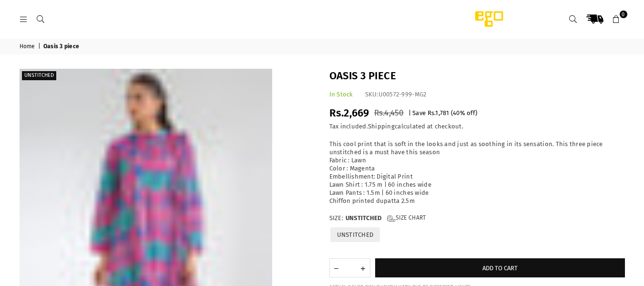  Describe the element at coordinates (389, 112) in the screenshot. I see `span: Rs.4,450` at that location.